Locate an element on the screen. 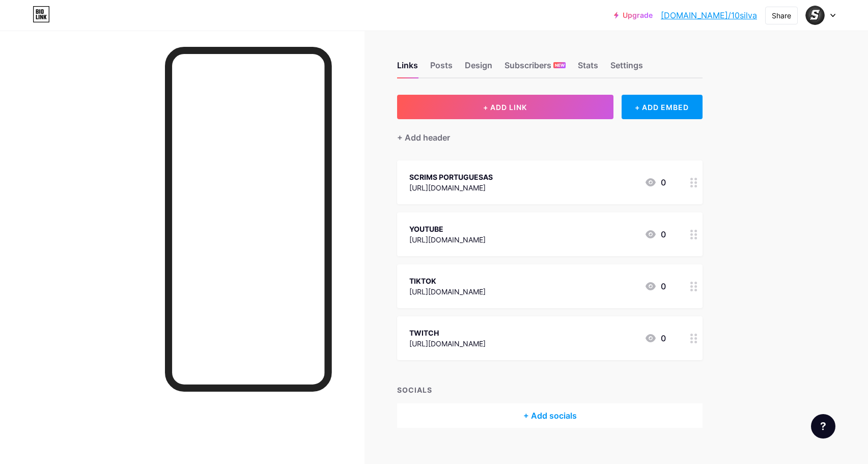  div: Design is located at coordinates (478, 68).